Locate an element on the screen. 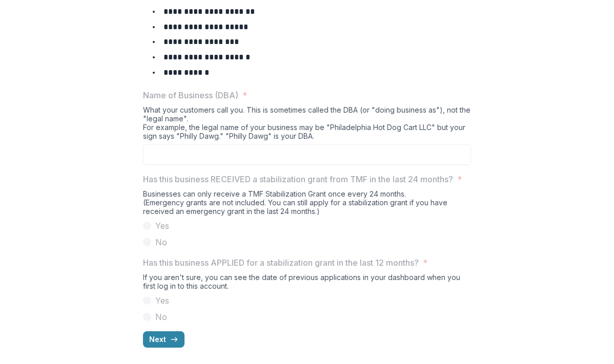 The height and width of the screenshot is (364, 614). p: Has this business RECEIVED a stabilization grant from TMF in the last 24 months? is located at coordinates (298, 179).